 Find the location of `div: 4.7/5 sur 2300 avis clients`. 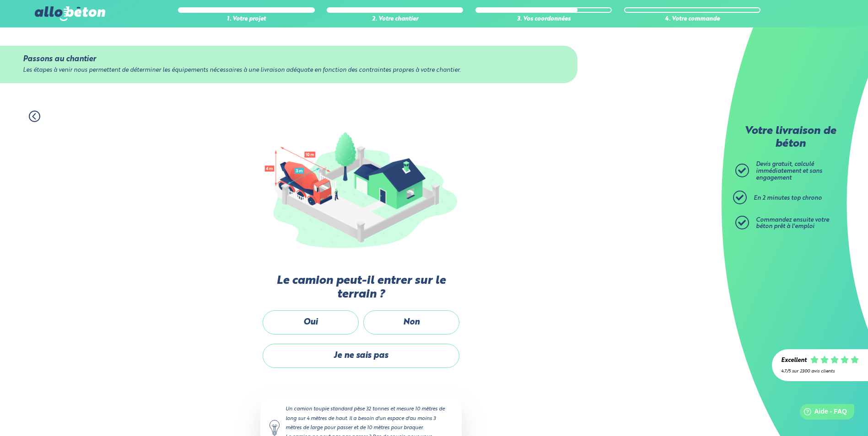

div: 4.7/5 sur 2300 avis clients is located at coordinates (820, 371).